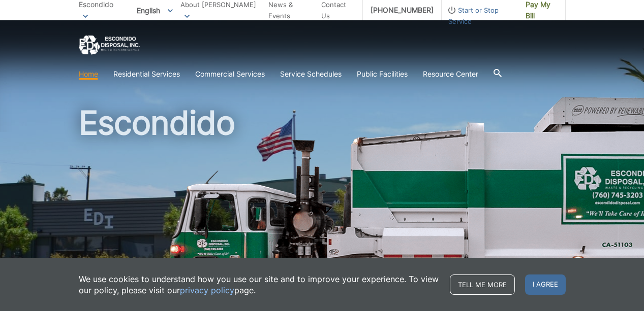 Image resolution: width=644 pixels, height=311 pixels. What do you see at coordinates (483, 285) in the screenshot?
I see `a: Tell me more` at bounding box center [483, 285].